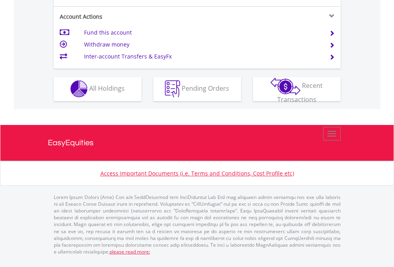  What do you see at coordinates (197, 143) in the screenshot?
I see `a: EasyEquities` at bounding box center [197, 143].